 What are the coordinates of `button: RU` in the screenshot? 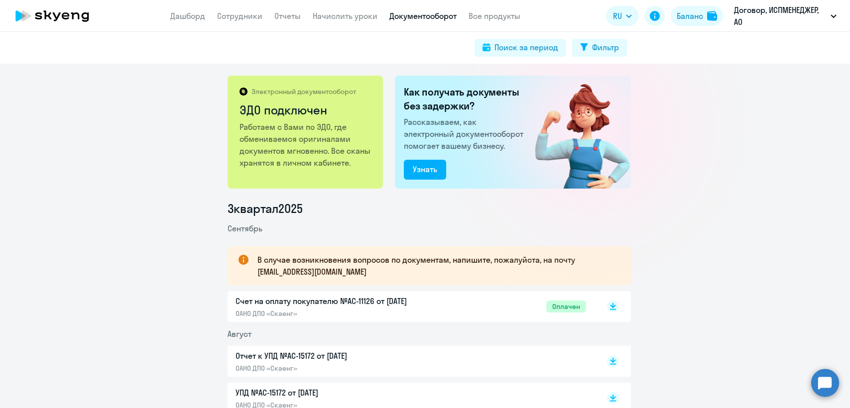 It's located at (623, 16).